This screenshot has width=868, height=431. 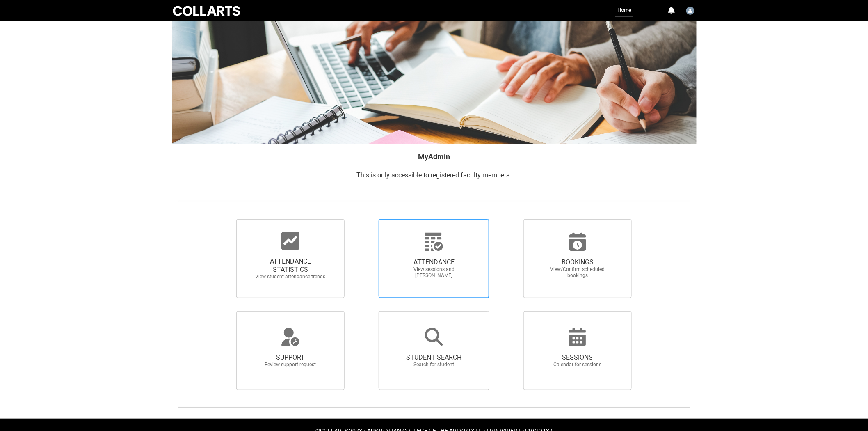 What do you see at coordinates (578, 262) in the screenshot?
I see `span: BOOKINGS` at bounding box center [578, 262].